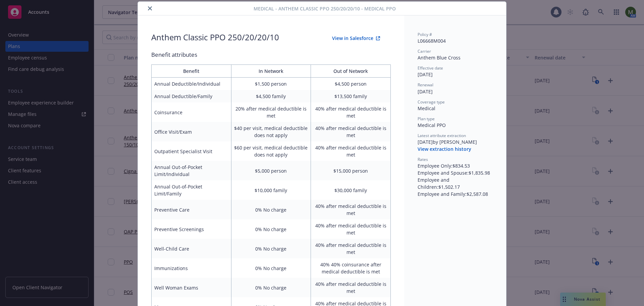 Image resolution: width=644 pixels, height=306 pixels. I want to click on td: 20% after medical deductible is met, so click(271, 112).